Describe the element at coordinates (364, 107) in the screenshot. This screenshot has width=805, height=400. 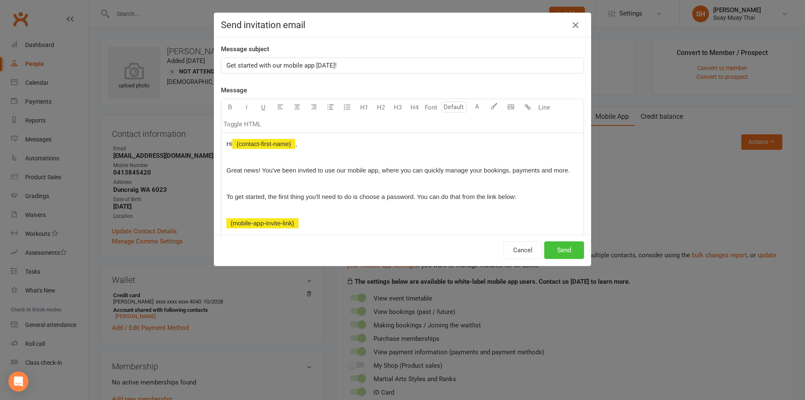
I see `button: H1` at that location.